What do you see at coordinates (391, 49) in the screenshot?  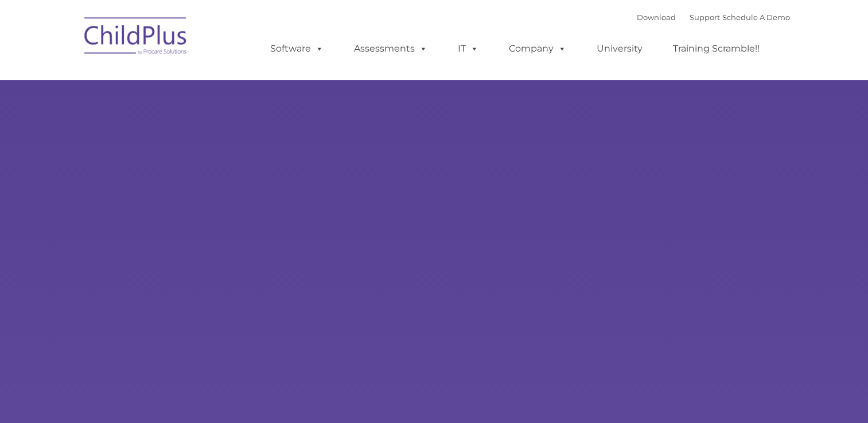 I see `a: Assessments` at bounding box center [391, 49].